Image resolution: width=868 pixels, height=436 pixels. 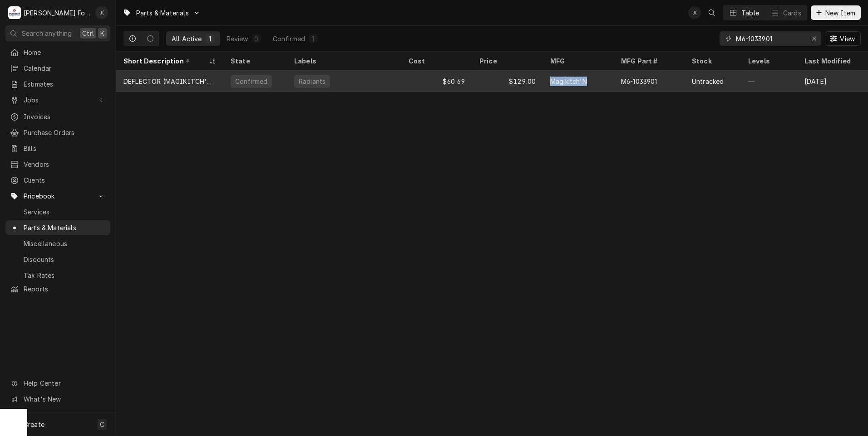 What do you see at coordinates (57, 180) in the screenshot?
I see `a: Clients` at bounding box center [57, 180].